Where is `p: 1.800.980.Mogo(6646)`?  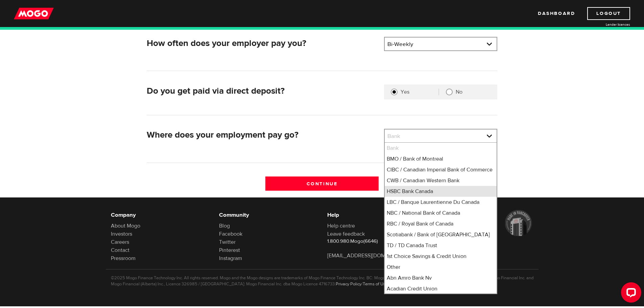
p: 1.800.980.Mogo(6646) is located at coordinates (376, 242).